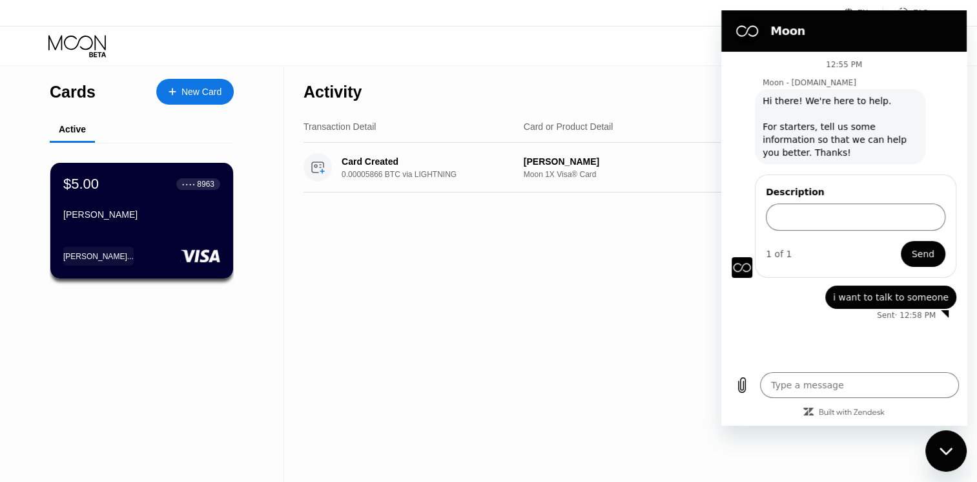 This screenshot has width=977, height=482. I want to click on div: Active, so click(72, 129).